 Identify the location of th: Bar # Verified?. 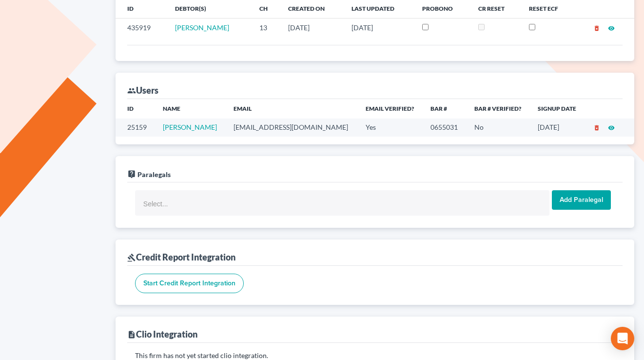
(498, 109).